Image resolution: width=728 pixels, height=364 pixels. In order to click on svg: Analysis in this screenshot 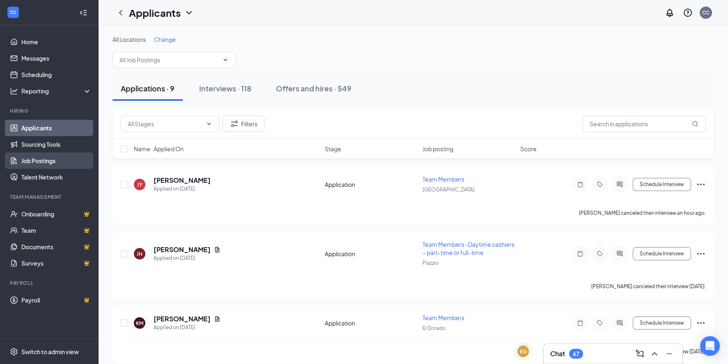, I will do `click(14, 91)`.